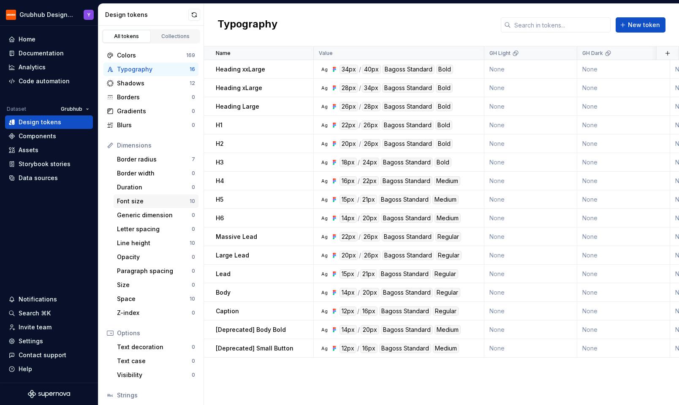  I want to click on div: Gradients, so click(154, 111).